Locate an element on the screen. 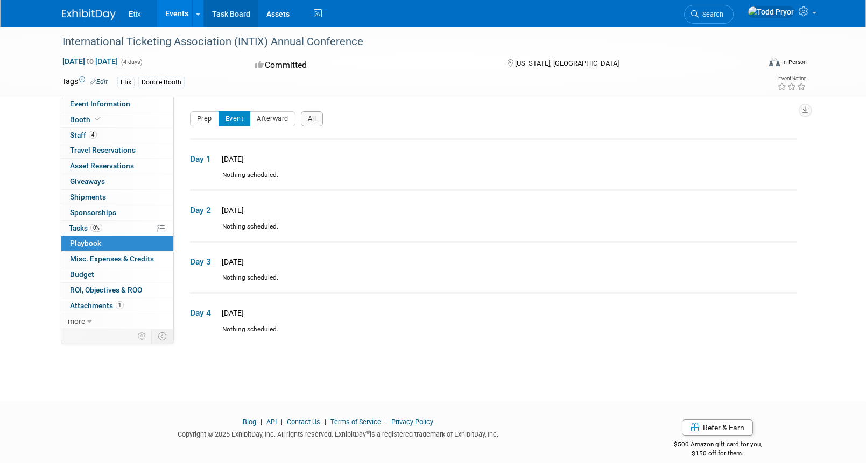  a: Privacy Policy is located at coordinates (412, 422).